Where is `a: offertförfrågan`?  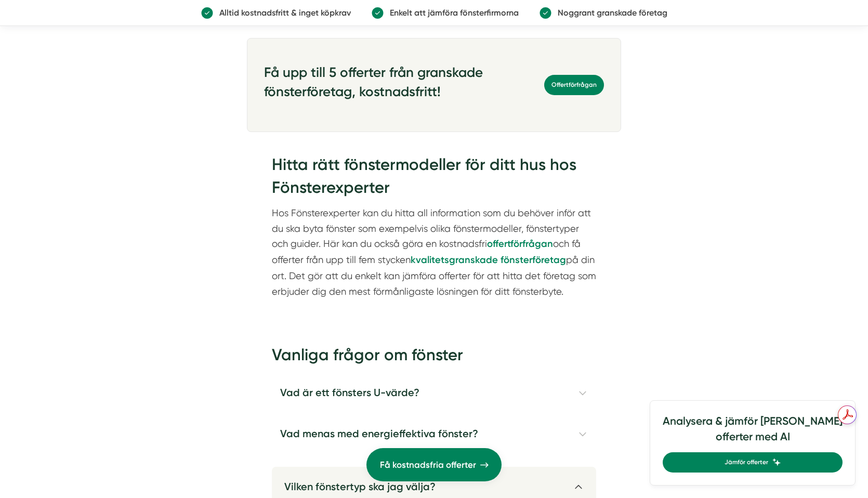 a: offertförfrågan is located at coordinates (520, 243).